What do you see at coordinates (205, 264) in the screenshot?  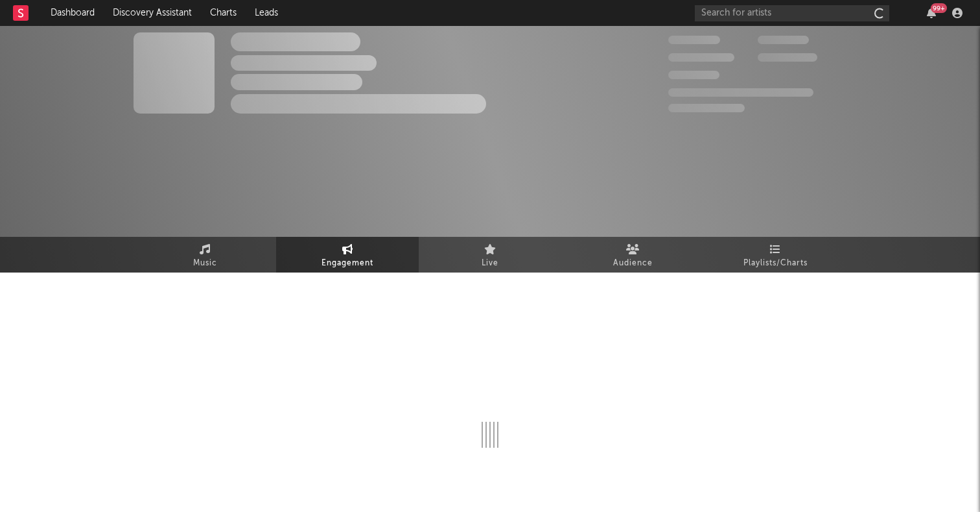 I see `span: Music` at bounding box center [205, 264].